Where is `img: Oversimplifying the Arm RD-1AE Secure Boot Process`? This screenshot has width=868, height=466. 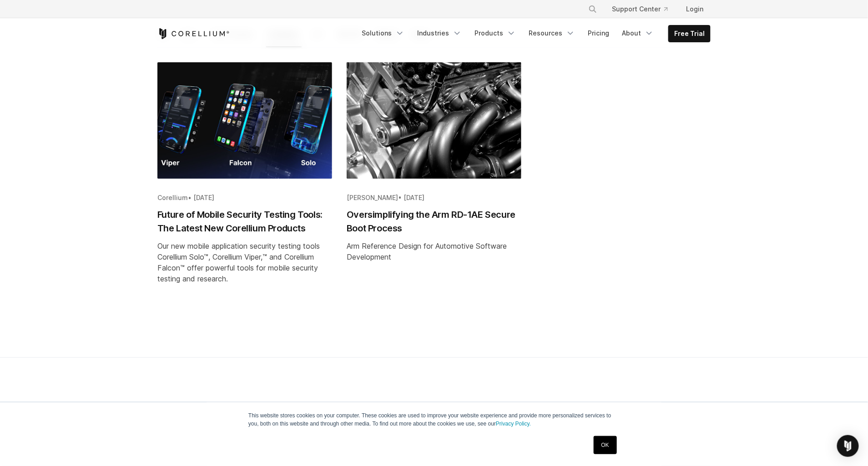
img: Oversimplifying the Arm RD-1AE Secure Boot Process is located at coordinates (434, 120).